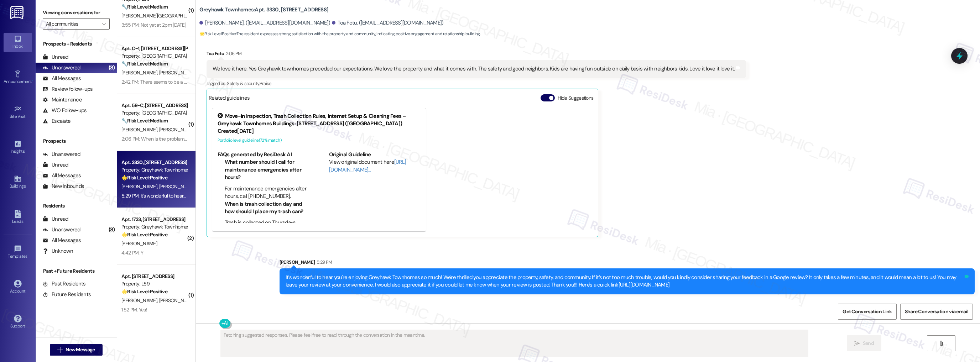 Image resolution: width=980 pixels, height=362 pixels. Describe the element at coordinates (323, 262) in the screenshot. I see `div: 5:29 PM` at that location.